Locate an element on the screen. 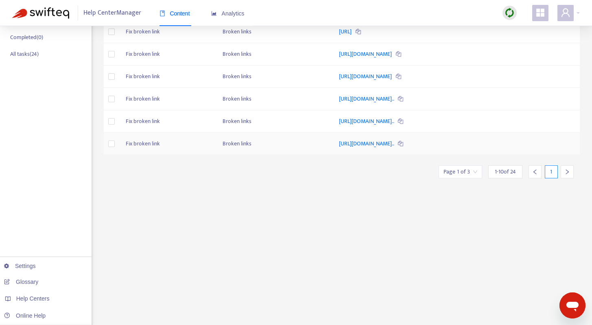 The image size is (592, 325). span: Content is located at coordinates (174, 13).